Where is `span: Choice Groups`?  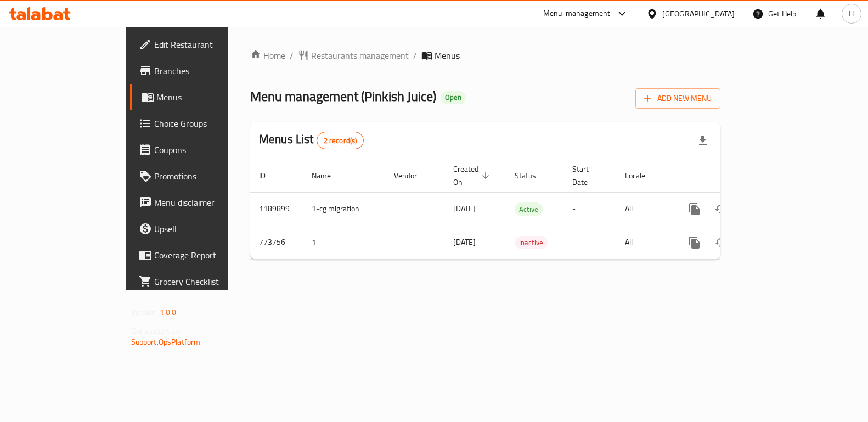
span: Choice Groups is located at coordinates (208, 123).